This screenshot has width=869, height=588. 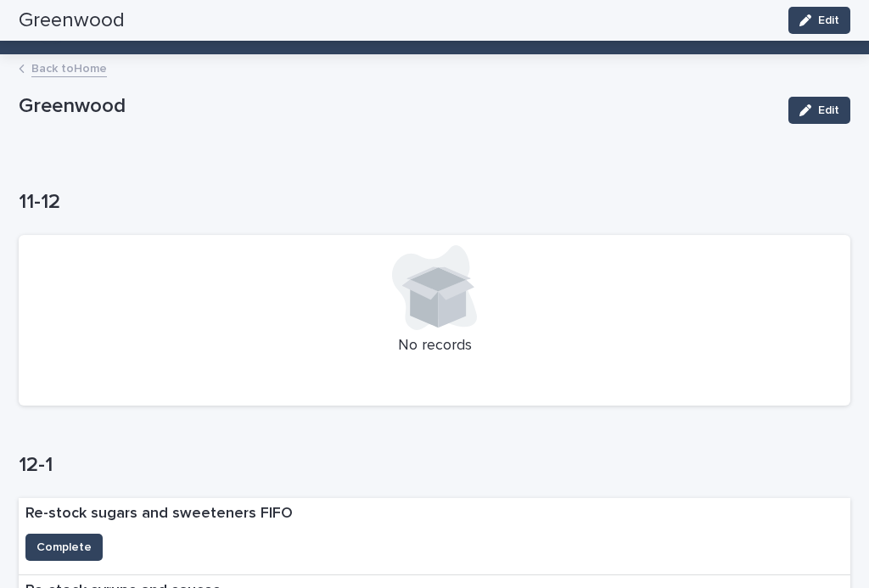 What do you see at coordinates (818, 111) in the screenshot?
I see `button: Edit` at bounding box center [818, 111].